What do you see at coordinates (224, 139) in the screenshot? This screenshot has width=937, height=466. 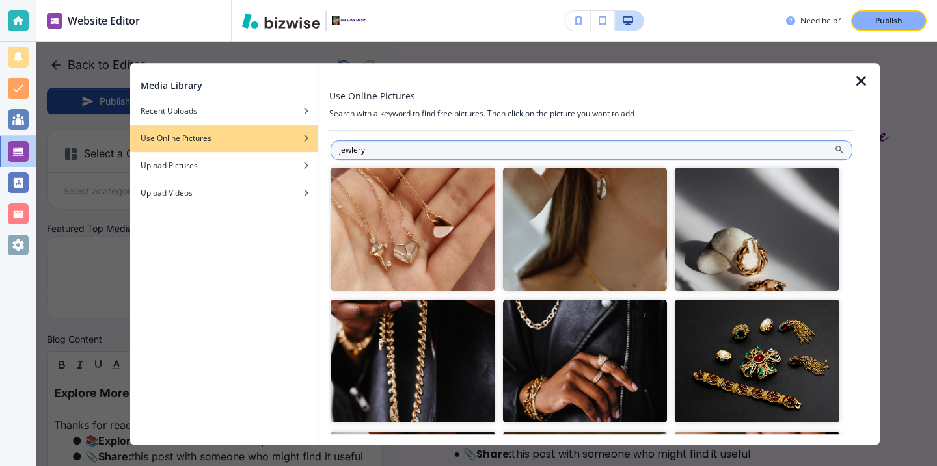 I see `button: Use Online Pictures` at bounding box center [224, 139].